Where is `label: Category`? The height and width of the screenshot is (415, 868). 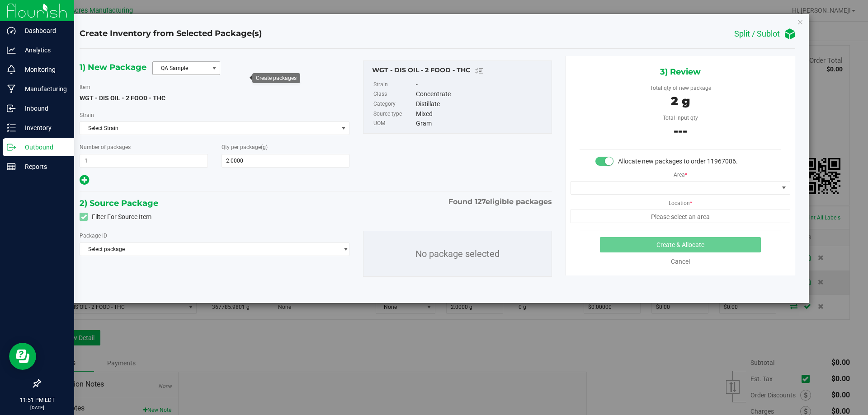 label: Category is located at coordinates (394, 104).